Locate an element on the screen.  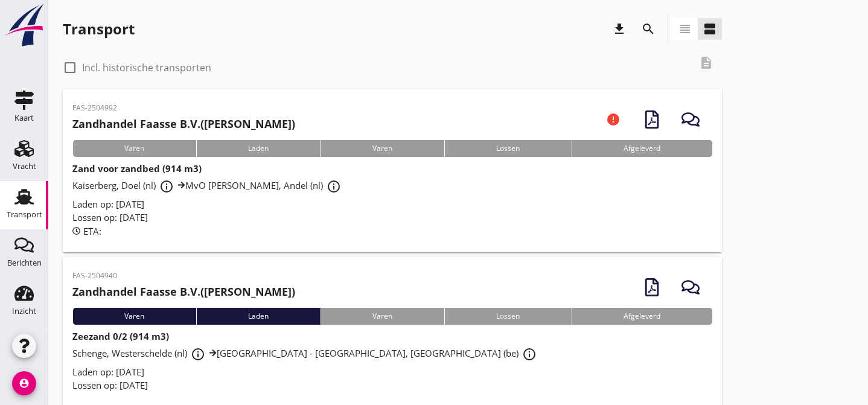
i: error is located at coordinates (613, 119).